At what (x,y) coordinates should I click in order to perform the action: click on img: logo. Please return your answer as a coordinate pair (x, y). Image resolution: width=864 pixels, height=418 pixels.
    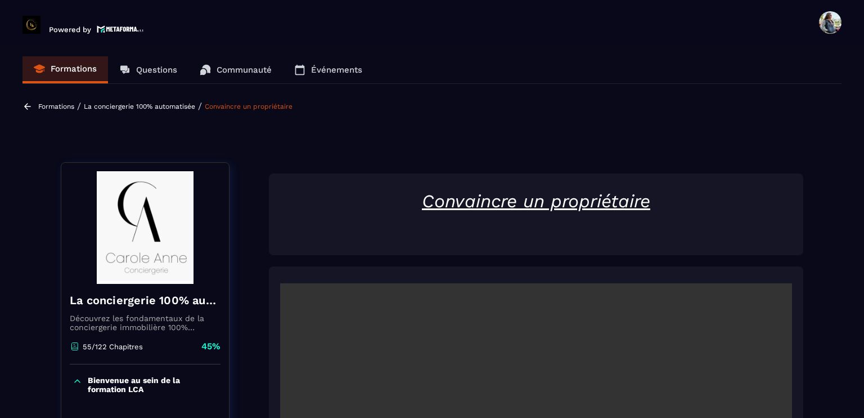
    Looking at the image, I should click on (120, 29).